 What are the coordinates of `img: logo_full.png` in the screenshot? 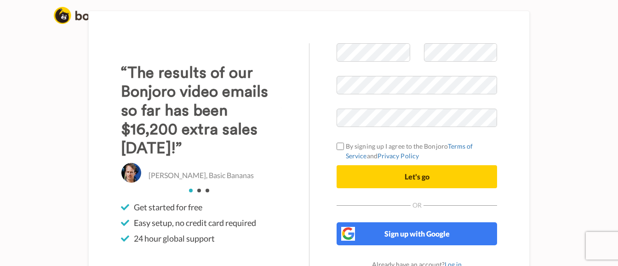 It's located at (87, 15).